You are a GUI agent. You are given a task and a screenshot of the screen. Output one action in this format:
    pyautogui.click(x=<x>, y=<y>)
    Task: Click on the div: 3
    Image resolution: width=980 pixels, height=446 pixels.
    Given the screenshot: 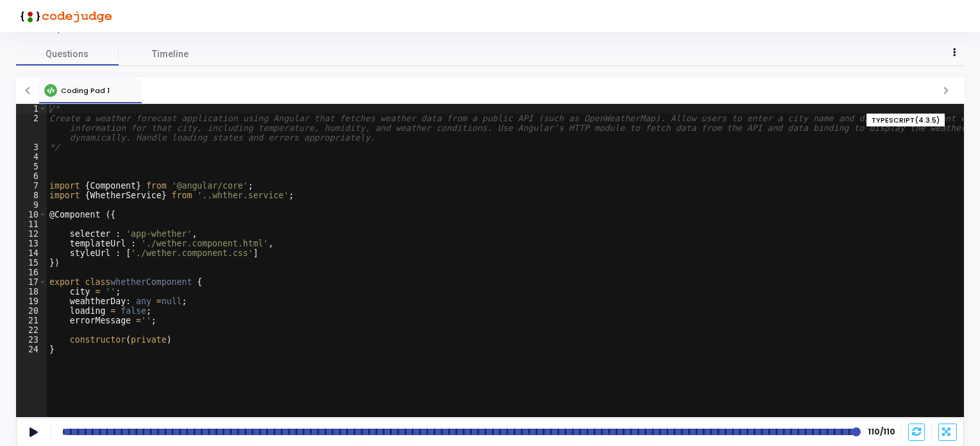 What is the action you would take?
    pyautogui.click(x=31, y=147)
    